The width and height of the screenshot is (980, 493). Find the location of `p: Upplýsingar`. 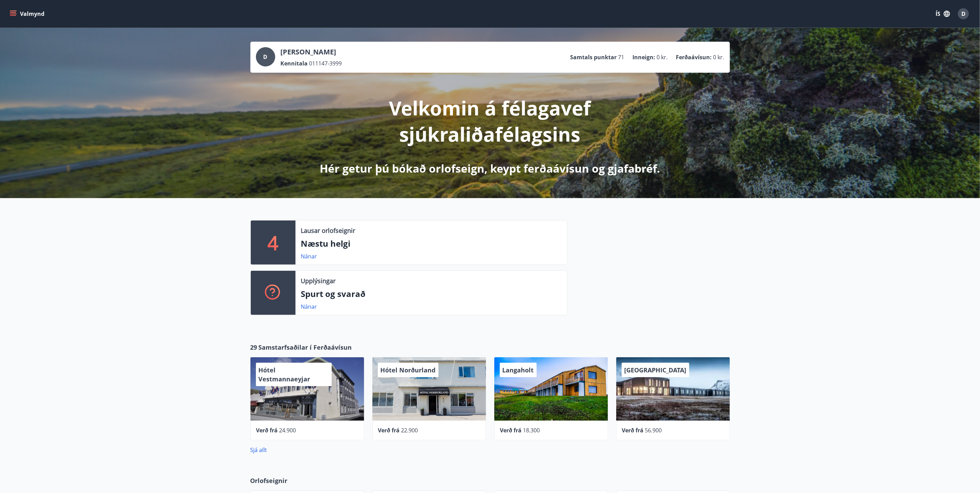

p: Upplýsingar is located at coordinates (318, 280).